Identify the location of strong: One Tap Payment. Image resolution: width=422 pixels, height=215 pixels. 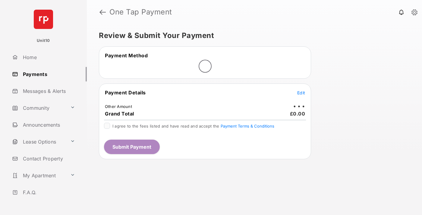
(141, 12).